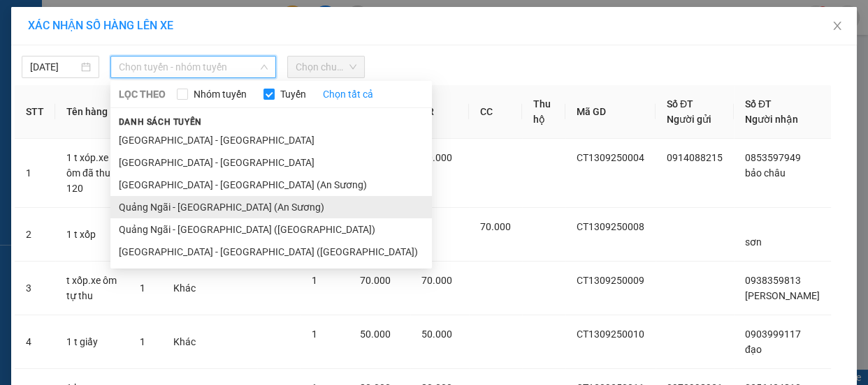 This screenshot has height=385, width=868. Describe the element at coordinates (689, 119) in the screenshot. I see `span: Người gửi` at that location.